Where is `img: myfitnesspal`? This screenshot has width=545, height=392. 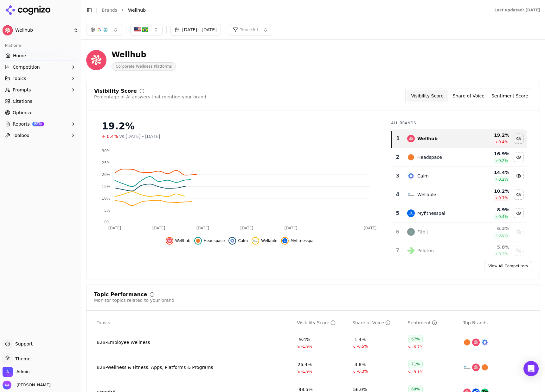
img: myfitnesspal is located at coordinates (411, 213).